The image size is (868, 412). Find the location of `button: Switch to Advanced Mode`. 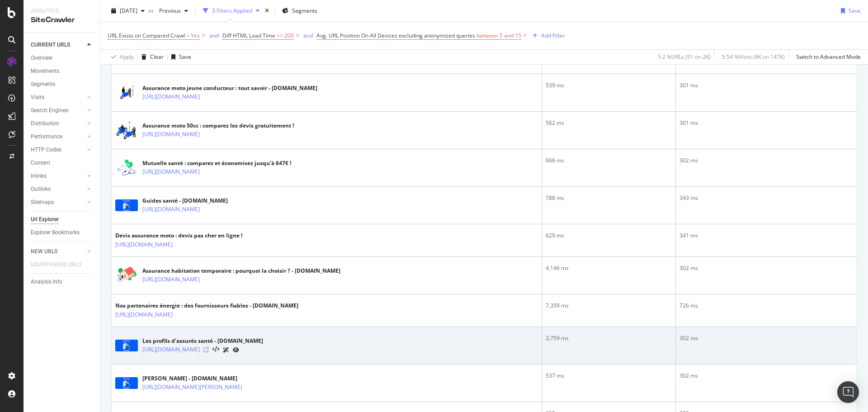

button: Switch to Advanced Mode is located at coordinates (827, 57).